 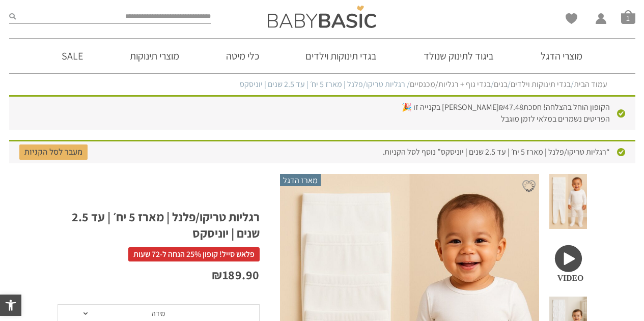 I want to click on h1: רגליות טריקו/פלנל | מארז 5 יח׳ | עד 2.5 שנים | יוניסקס, so click(x=158, y=225).